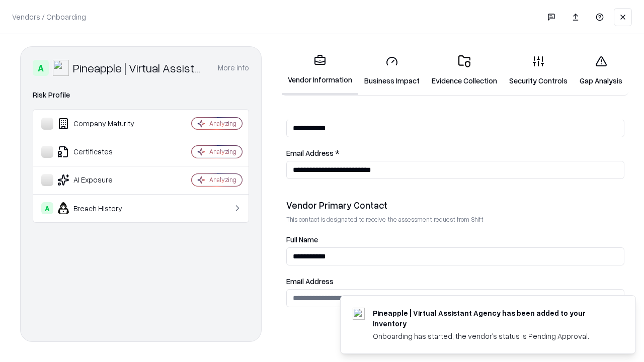  What do you see at coordinates (61, 68) in the screenshot?
I see `img: Pineapple | Virtual Assistant Agency` at bounding box center [61, 68].